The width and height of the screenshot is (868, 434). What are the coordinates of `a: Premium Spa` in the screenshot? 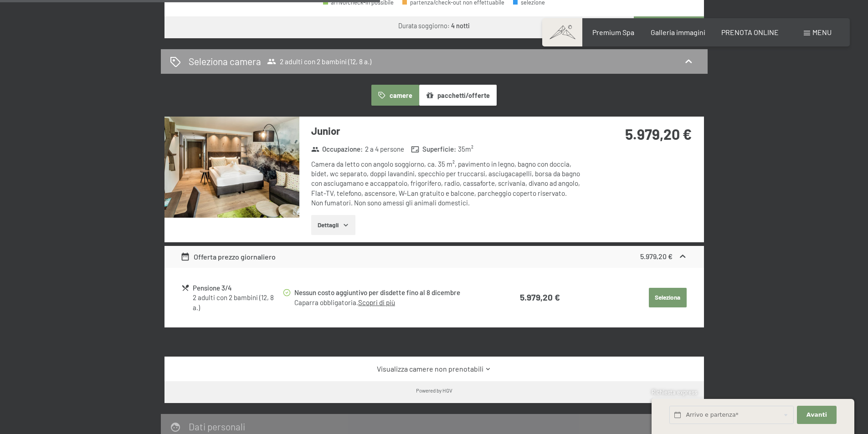 It's located at (614, 32).